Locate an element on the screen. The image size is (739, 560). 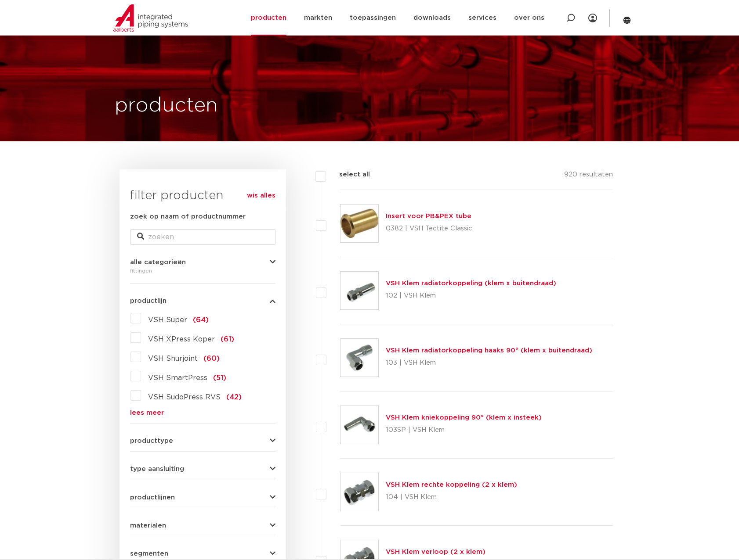
span: producttype is located at coordinates (152, 441).